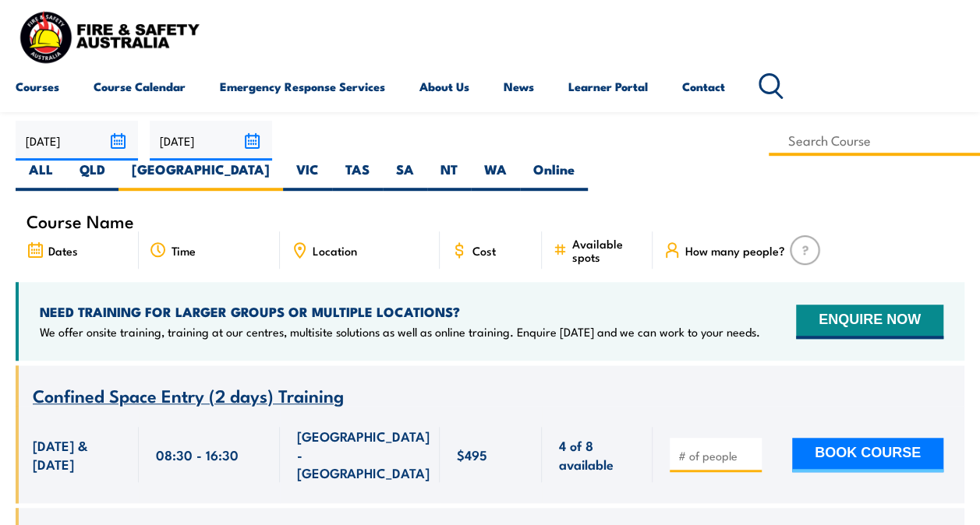 The image size is (980, 525). What do you see at coordinates (188, 396) in the screenshot?
I see `a: Confined Space Entry (2 days) Training` at bounding box center [188, 396].